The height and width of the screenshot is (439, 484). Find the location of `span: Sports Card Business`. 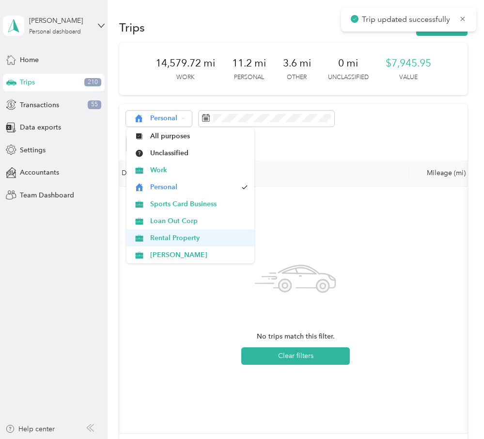

span: Sports Card Business is located at coordinates (199, 204).